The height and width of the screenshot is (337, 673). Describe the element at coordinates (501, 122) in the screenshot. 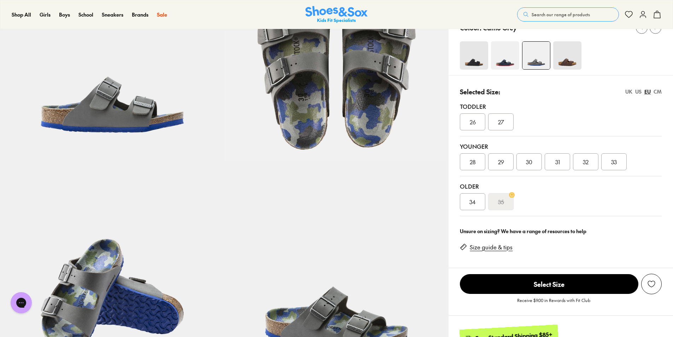

I see `span: 27` at that location.